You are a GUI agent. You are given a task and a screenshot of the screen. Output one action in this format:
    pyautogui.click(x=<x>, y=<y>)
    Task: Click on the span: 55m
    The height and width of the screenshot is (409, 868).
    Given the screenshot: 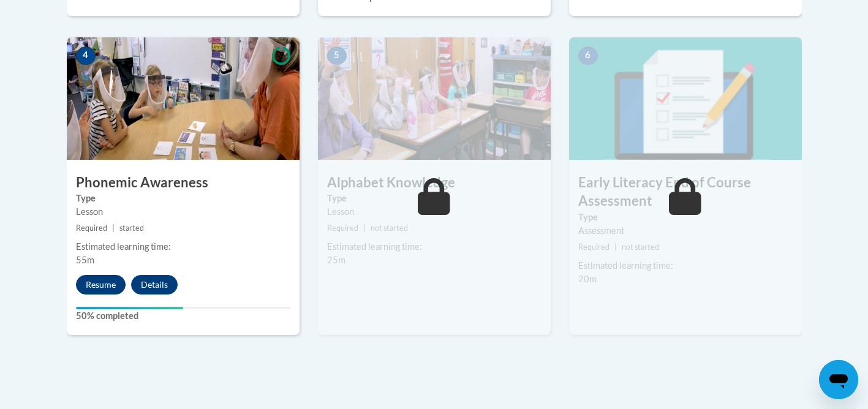 What is the action you would take?
    pyautogui.click(x=85, y=260)
    